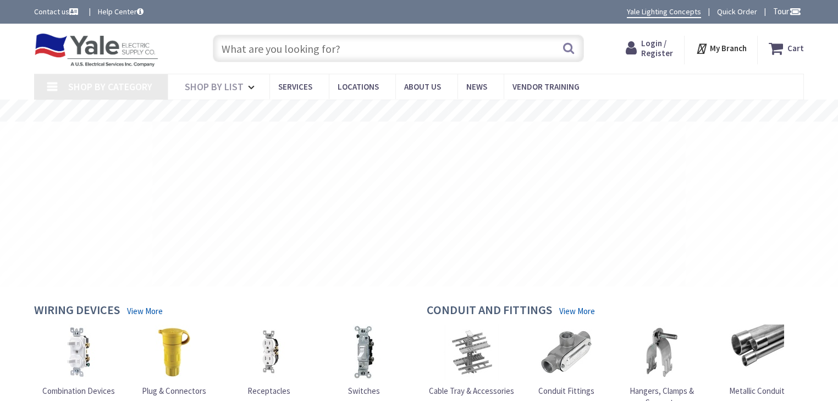 This screenshot has width=838, height=401. I want to click on span: Tour, so click(786, 11).